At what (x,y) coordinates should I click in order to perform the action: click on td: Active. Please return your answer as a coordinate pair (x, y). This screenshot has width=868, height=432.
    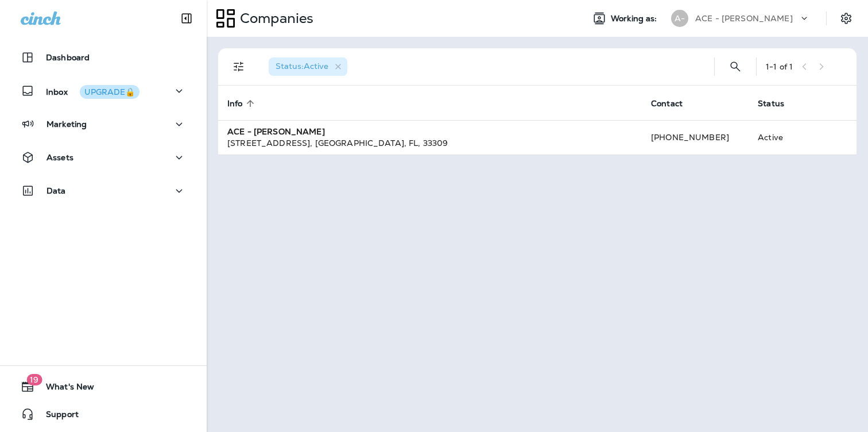
    Looking at the image, I should click on (781, 138).